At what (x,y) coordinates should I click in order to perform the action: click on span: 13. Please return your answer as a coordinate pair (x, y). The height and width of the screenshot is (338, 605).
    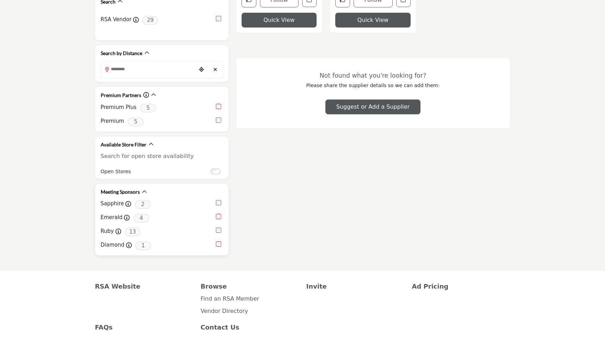
    Looking at the image, I should click on (132, 231).